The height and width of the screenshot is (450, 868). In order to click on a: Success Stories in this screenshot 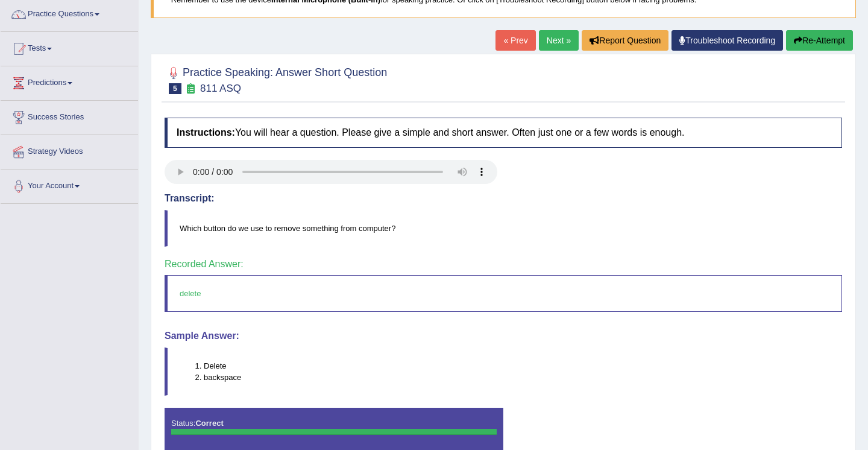, I will do `click(69, 116)`.